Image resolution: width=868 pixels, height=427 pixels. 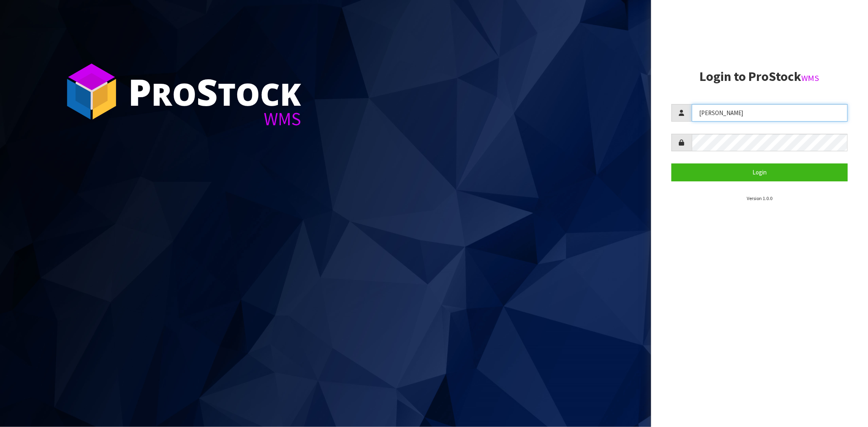 I want to click on button: Login, so click(x=759, y=172).